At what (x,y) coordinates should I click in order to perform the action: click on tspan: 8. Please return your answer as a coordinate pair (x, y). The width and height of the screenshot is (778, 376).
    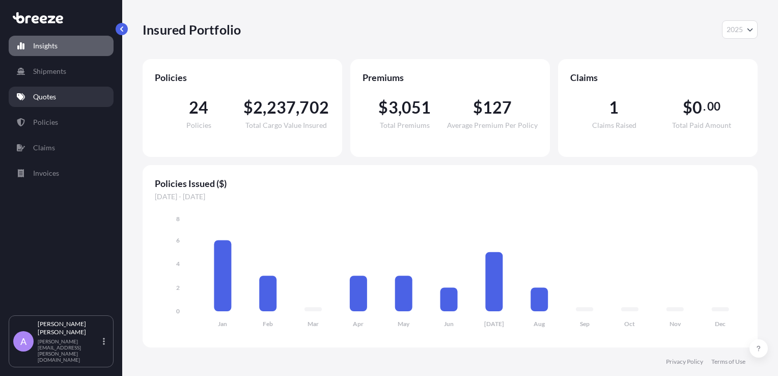
    Looking at the image, I should click on (178, 218).